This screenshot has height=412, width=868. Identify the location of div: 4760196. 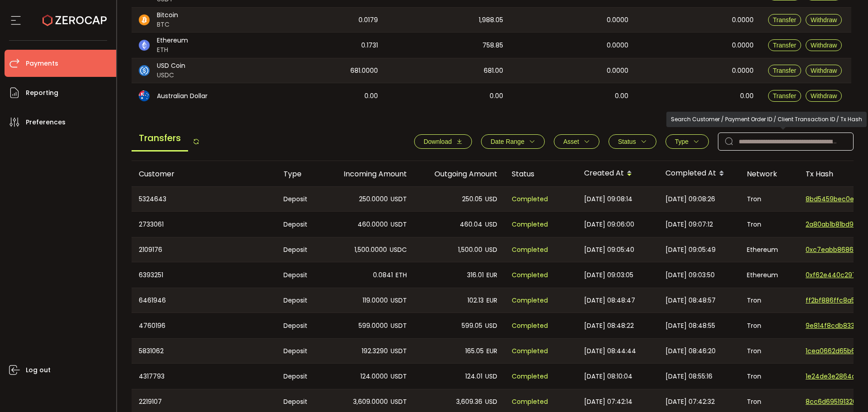
(204, 326).